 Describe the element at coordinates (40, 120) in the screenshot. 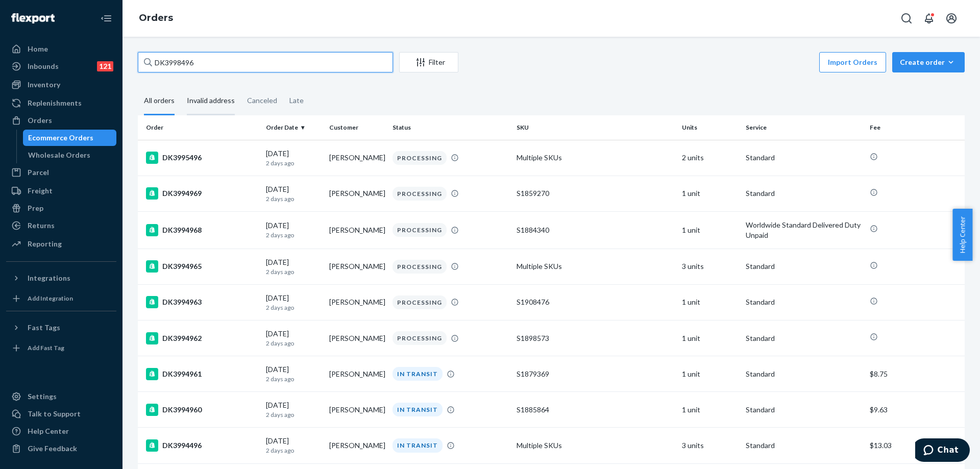

I see `div: Orders` at that location.